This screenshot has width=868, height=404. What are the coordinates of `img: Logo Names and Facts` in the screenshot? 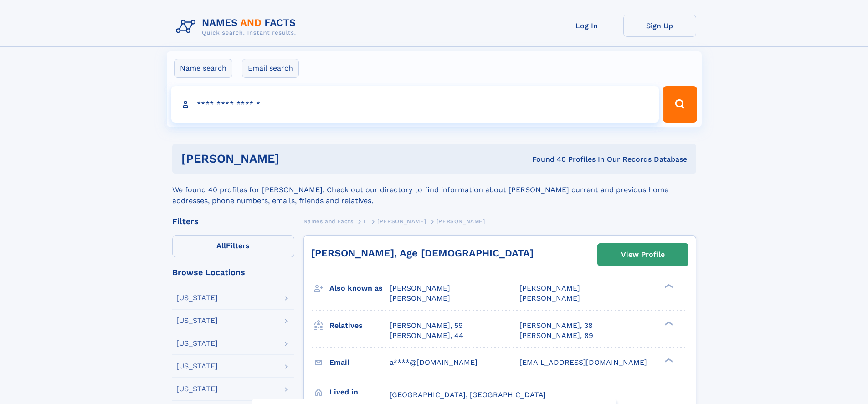 It's located at (238, 27).